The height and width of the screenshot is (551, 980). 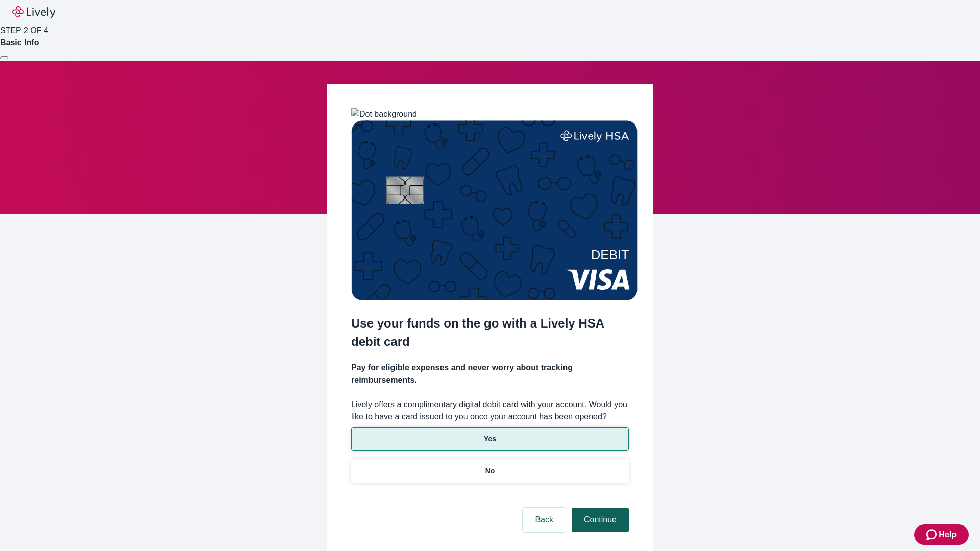 What do you see at coordinates (932, 535) in the screenshot?
I see `svg: Zendesk support icon` at bounding box center [932, 535].